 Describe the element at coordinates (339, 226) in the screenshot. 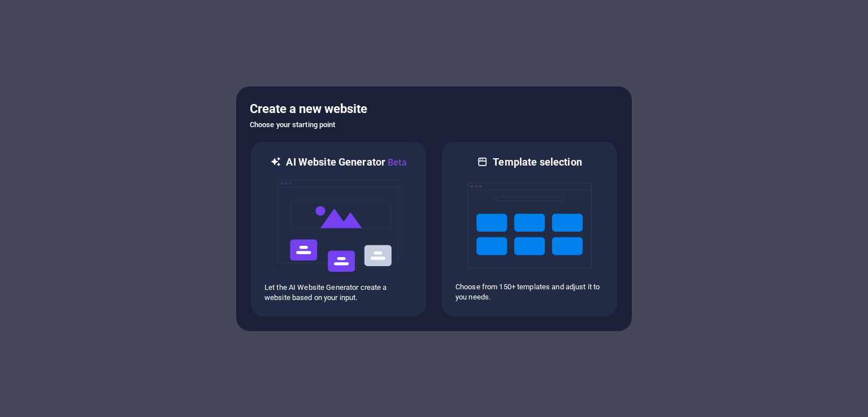

I see `img: ai` at that location.